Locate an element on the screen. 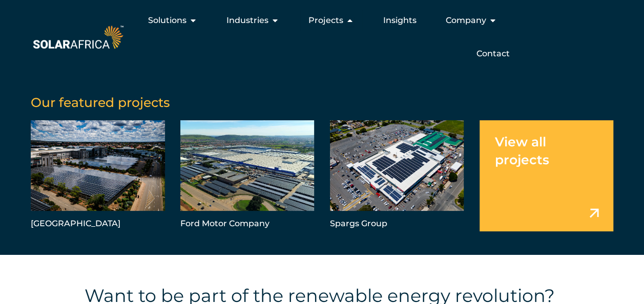  nav: Menu is located at coordinates (321, 37).